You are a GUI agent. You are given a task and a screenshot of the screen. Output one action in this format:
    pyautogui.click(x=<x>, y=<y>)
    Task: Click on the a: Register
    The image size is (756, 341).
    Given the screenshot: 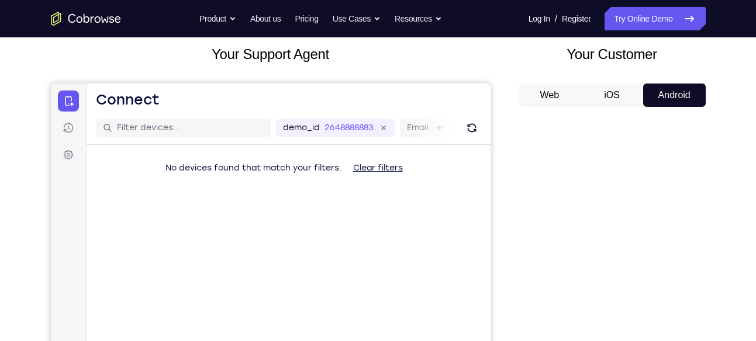 What is the action you would take?
    pyautogui.click(x=576, y=19)
    